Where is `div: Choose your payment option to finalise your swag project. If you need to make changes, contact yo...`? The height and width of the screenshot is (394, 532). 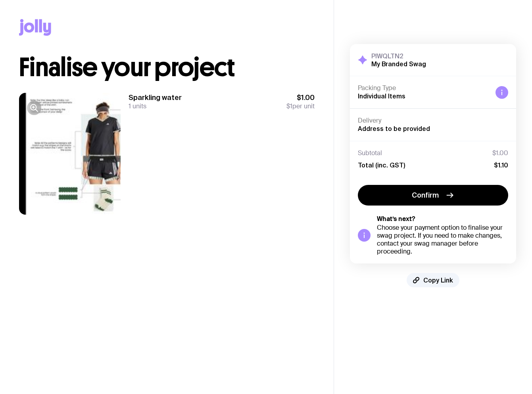
div: Choose your payment option to finalise your swag project. If you need to make changes, contact yo... is located at coordinates (443, 240).